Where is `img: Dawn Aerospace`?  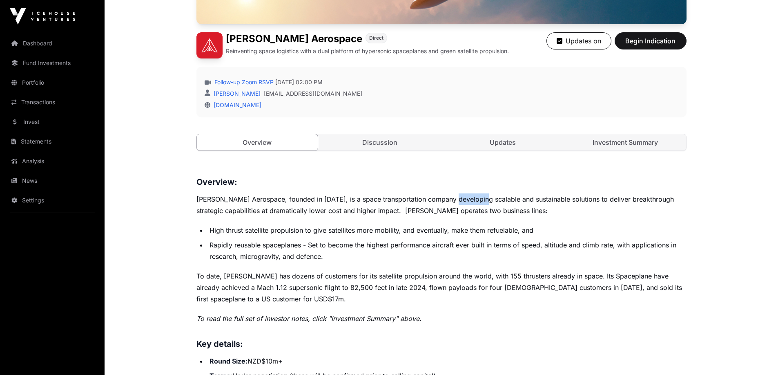 img: Dawn Aerospace is located at coordinates (210, 45).